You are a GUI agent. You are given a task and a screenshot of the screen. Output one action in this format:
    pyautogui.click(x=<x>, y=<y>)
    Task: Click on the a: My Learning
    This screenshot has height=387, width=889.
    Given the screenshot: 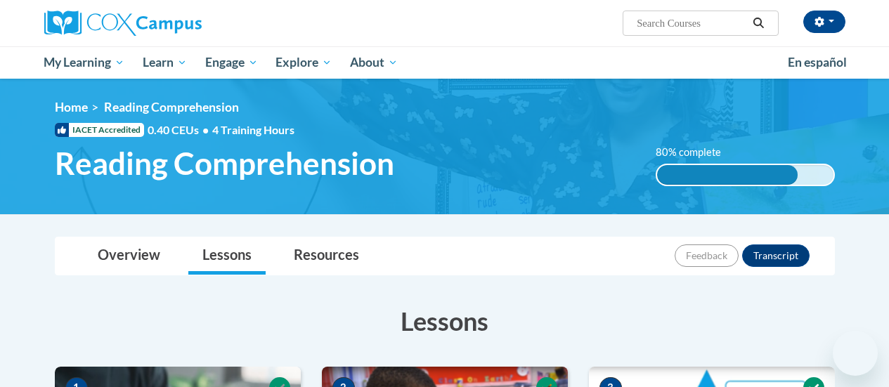 What is the action you would take?
    pyautogui.click(x=84, y=63)
    